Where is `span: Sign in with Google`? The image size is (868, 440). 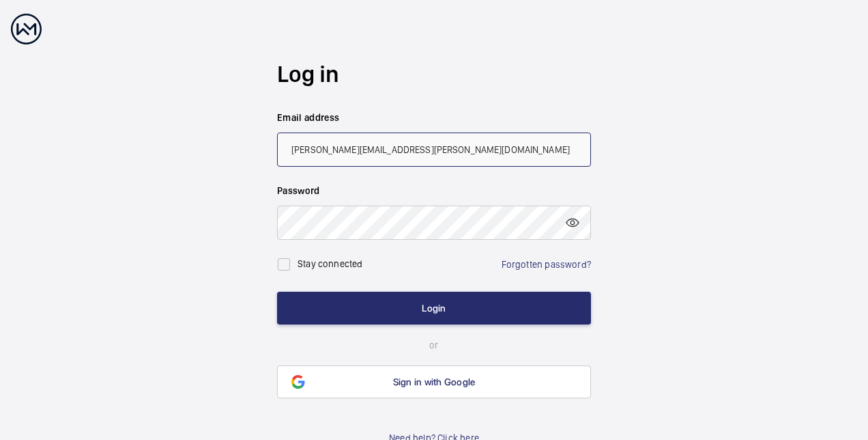
span: Sign in with Google is located at coordinates (434, 382).